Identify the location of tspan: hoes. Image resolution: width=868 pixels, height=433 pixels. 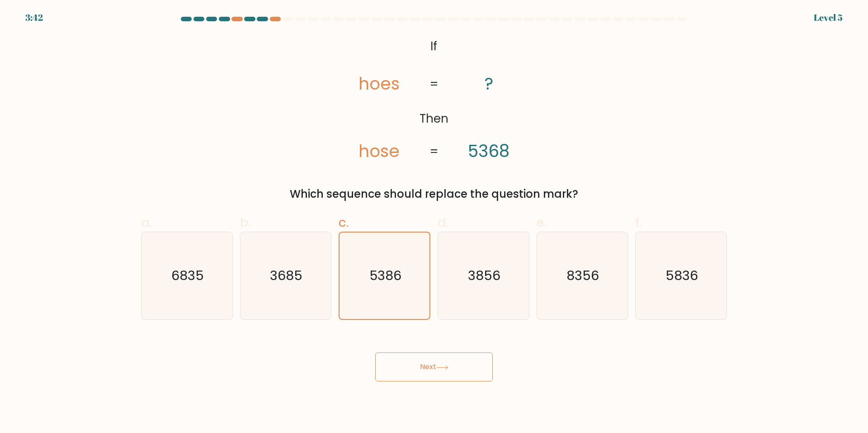
(379, 84).